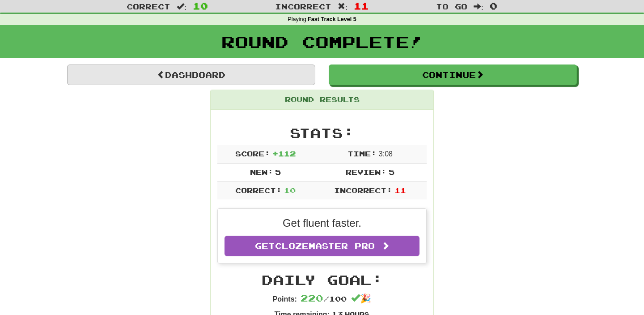 This screenshot has width=644, height=315. What do you see at coordinates (191, 75) in the screenshot?
I see `a: Dashboard` at bounding box center [191, 75].